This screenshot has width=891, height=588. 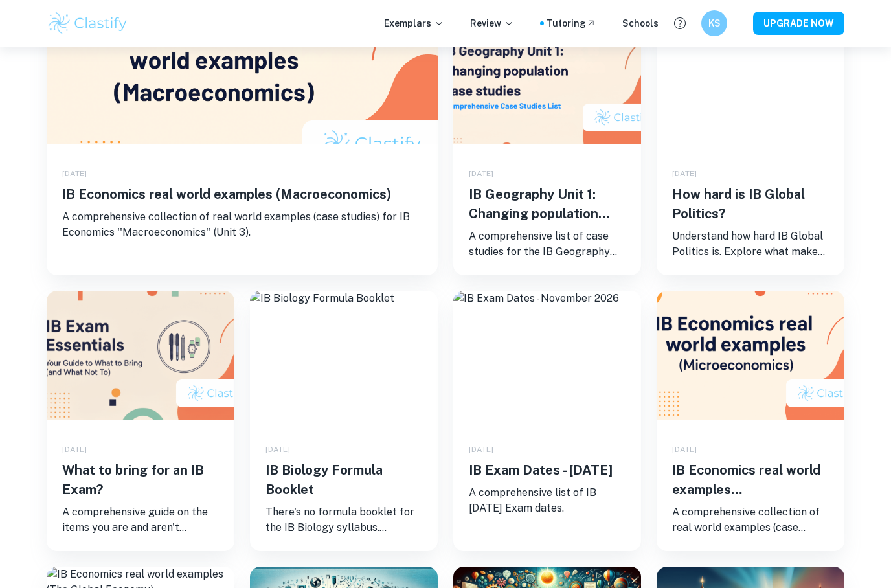 I want to click on a: Tutoring, so click(x=571, y=23).